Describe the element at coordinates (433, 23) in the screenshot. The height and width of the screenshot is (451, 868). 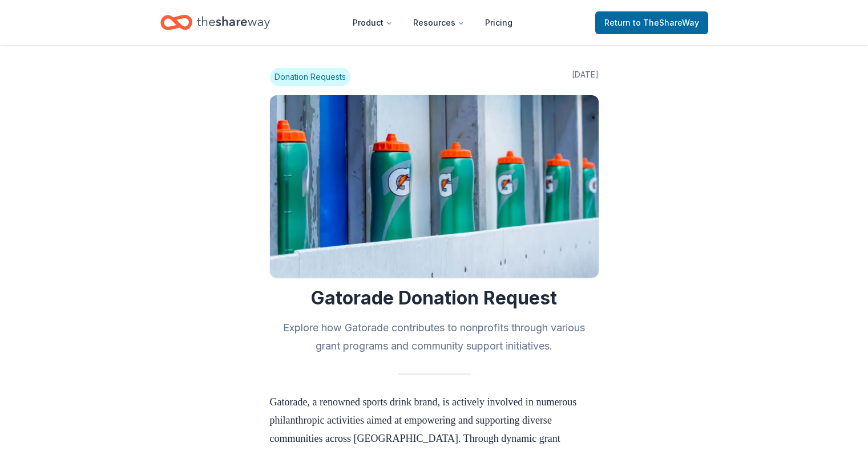
I see `nav: Main` at that location.